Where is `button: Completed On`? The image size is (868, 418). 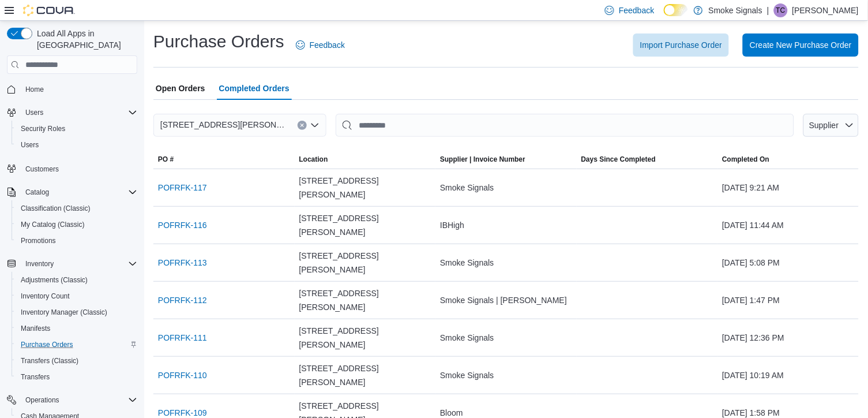
button: Completed On is located at coordinates (788, 159).